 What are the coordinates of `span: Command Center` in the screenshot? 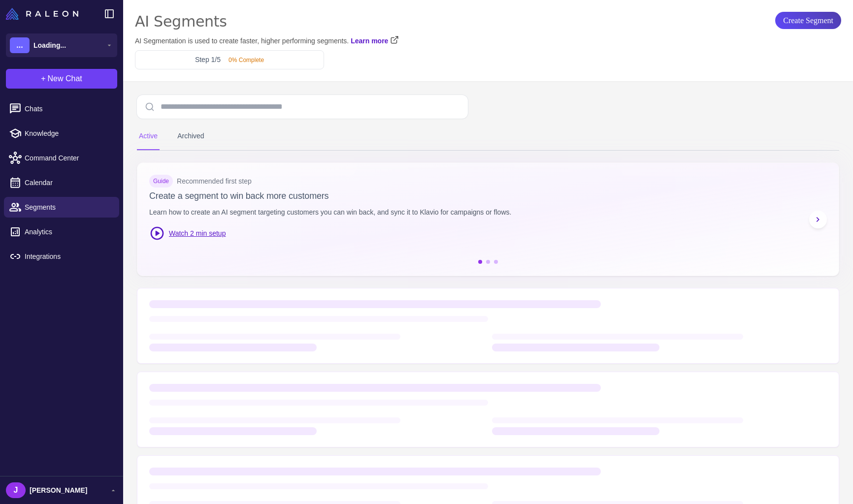 It's located at (68, 158).